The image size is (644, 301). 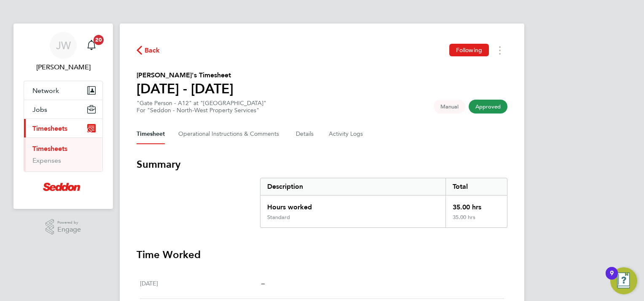 What do you see at coordinates (63, 110) in the screenshot?
I see `button: Jobs` at bounding box center [63, 110].